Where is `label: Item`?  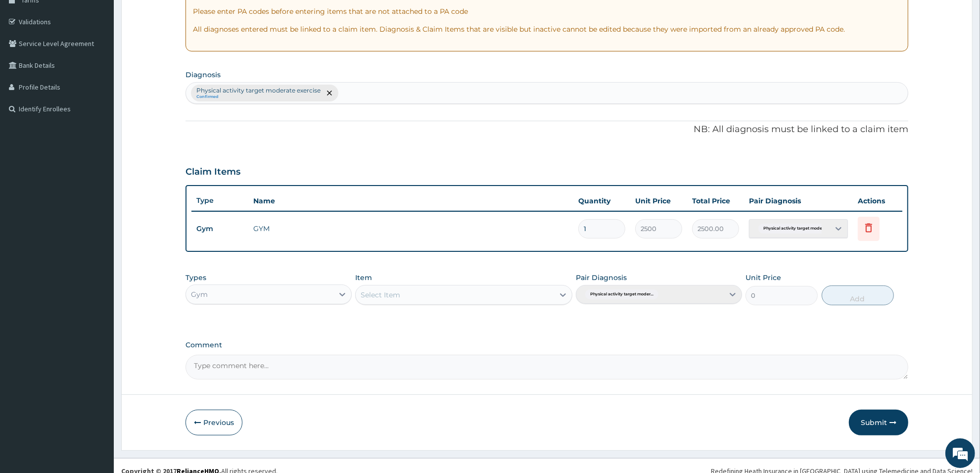
label: Item is located at coordinates (364, 277).